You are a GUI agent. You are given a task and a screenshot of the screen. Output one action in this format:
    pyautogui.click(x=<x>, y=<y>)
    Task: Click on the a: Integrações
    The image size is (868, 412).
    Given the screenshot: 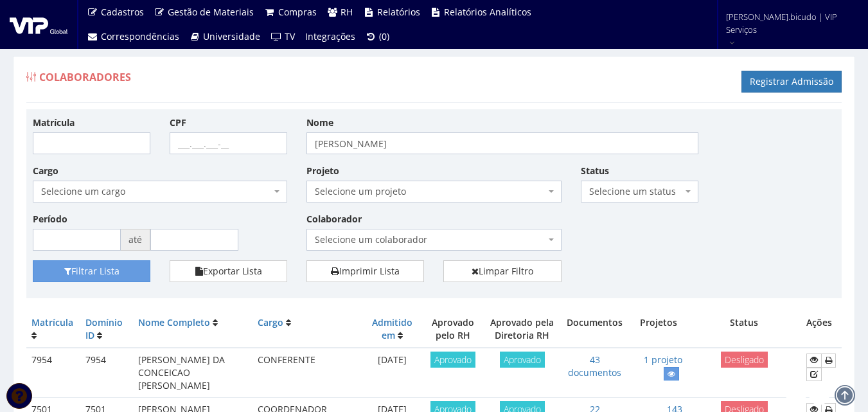 What is the action you would take?
    pyautogui.click(x=330, y=37)
    